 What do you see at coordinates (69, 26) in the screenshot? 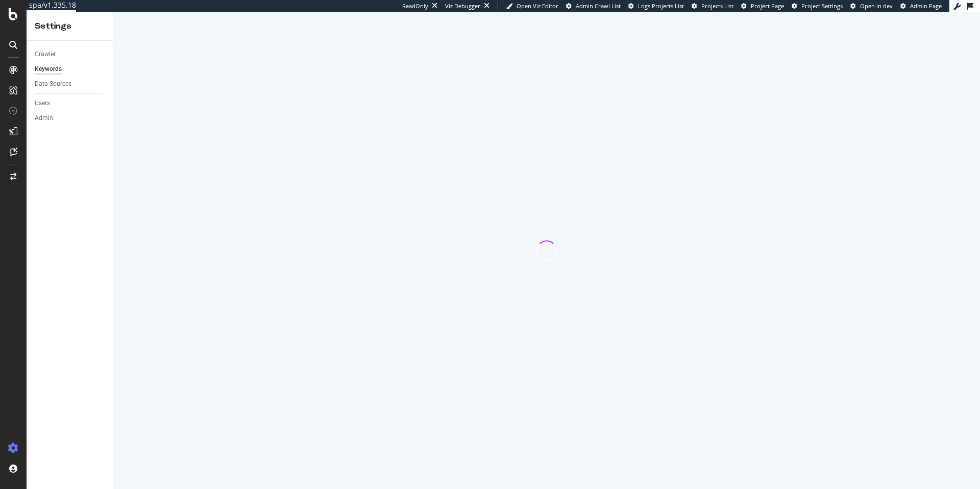
I see `div: Settings` at bounding box center [69, 26].